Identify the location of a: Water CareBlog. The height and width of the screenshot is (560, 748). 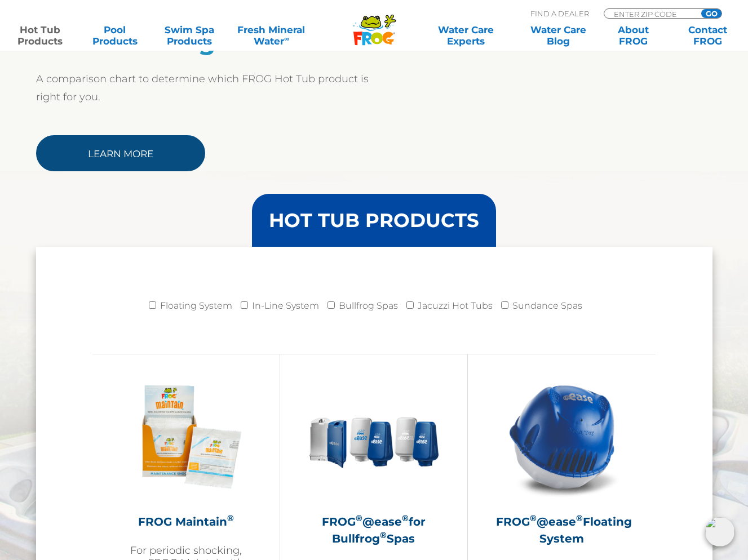
(558, 36).